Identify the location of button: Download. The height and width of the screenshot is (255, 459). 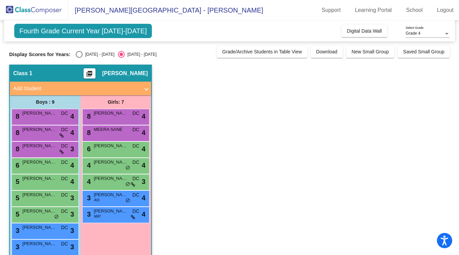
(327, 52).